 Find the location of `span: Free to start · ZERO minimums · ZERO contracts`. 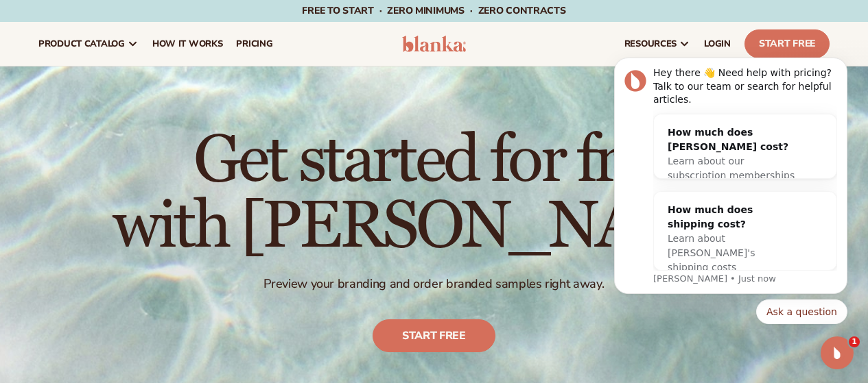

span: Free to start · ZERO minimums · ZERO contracts is located at coordinates (434, 11).